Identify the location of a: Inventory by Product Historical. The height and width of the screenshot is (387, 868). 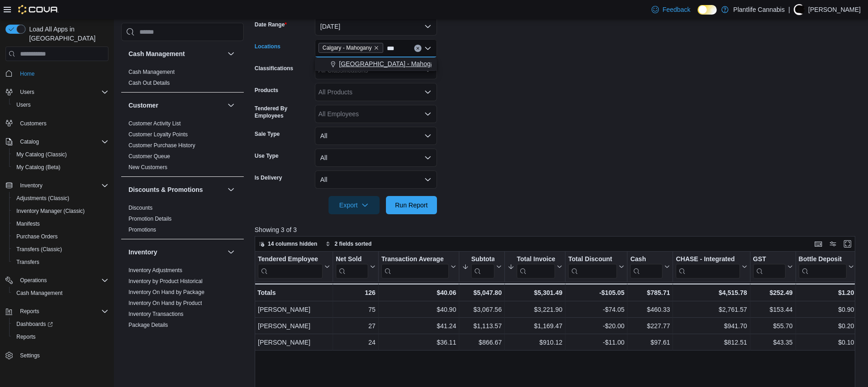
(166, 281).